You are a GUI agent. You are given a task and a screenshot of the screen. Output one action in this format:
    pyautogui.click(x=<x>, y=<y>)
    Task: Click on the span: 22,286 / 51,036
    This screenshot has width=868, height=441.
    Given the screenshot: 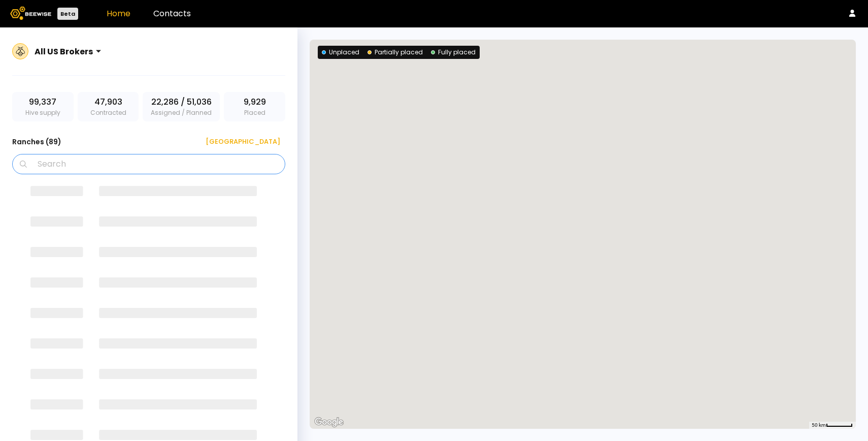 What is the action you would take?
    pyautogui.click(x=181, y=102)
    